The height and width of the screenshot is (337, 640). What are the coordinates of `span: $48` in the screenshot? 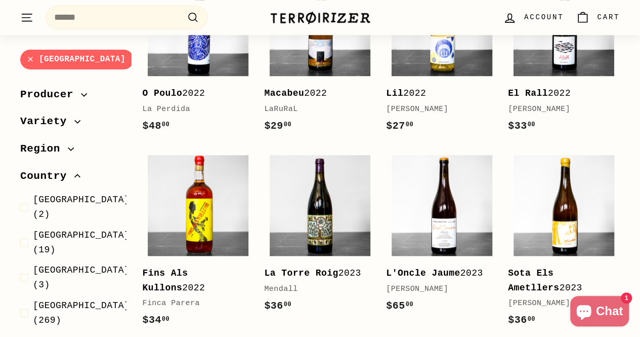 It's located at (156, 126).